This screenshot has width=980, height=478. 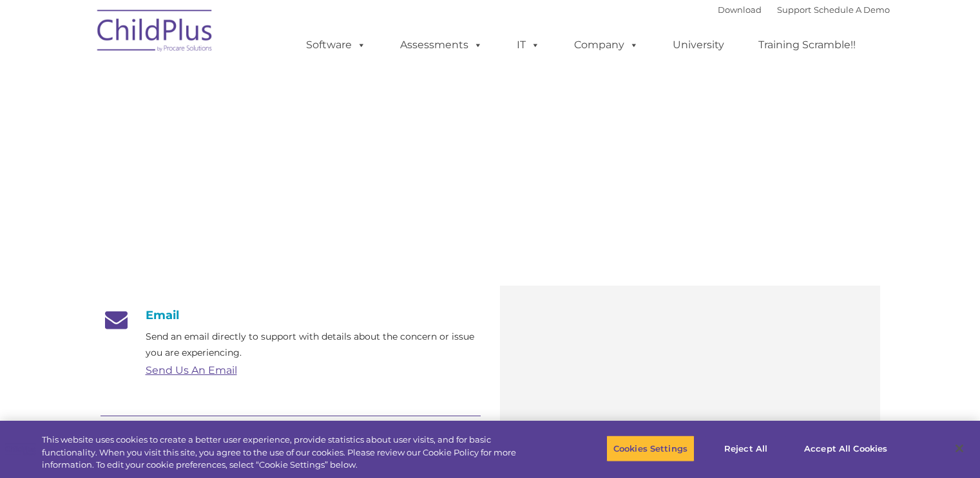 What do you see at coordinates (851, 10) in the screenshot?
I see `a: Schedule A Demo` at bounding box center [851, 10].